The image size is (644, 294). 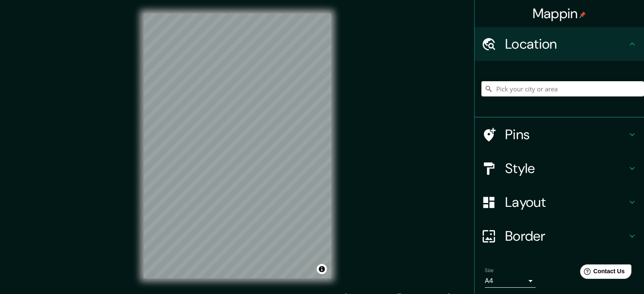 I want to click on h4: Border, so click(x=566, y=236).